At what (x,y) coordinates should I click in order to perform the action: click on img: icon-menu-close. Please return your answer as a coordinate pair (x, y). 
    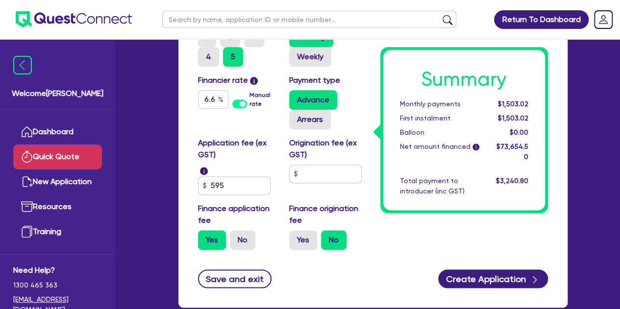
    Looking at the image, I should click on (23, 65).